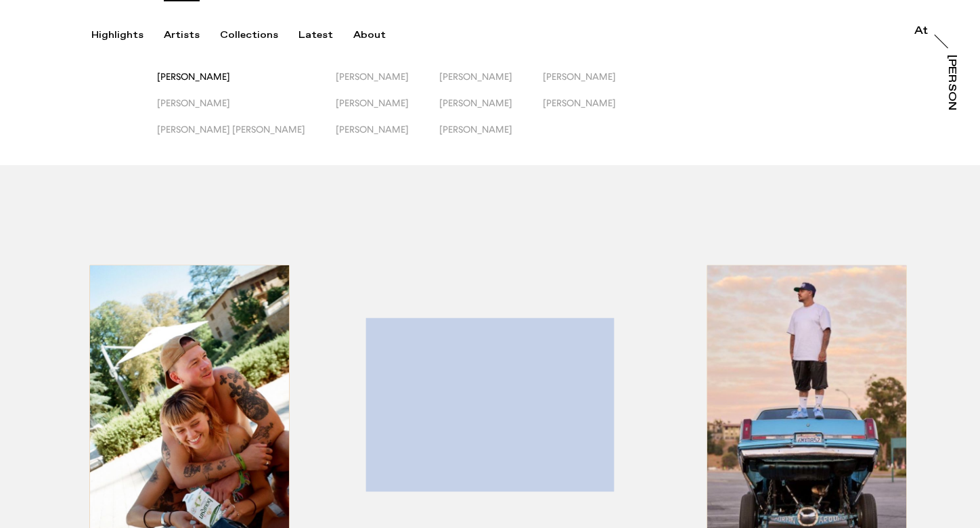  I want to click on button: Latest, so click(325, 35).